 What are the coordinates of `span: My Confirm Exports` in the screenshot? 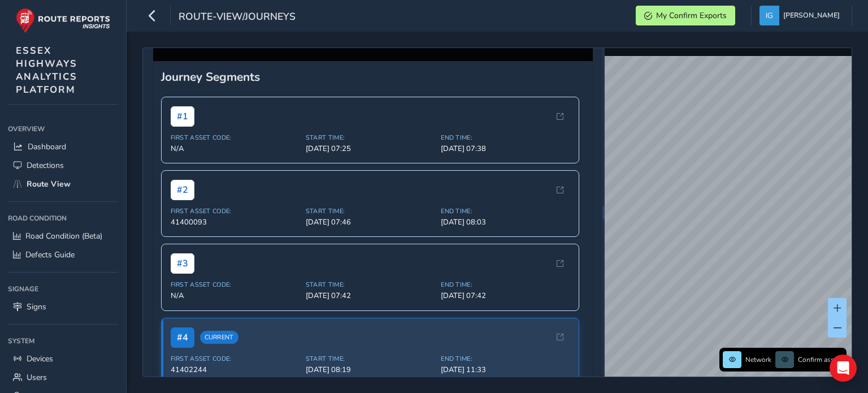 It's located at (691, 15).